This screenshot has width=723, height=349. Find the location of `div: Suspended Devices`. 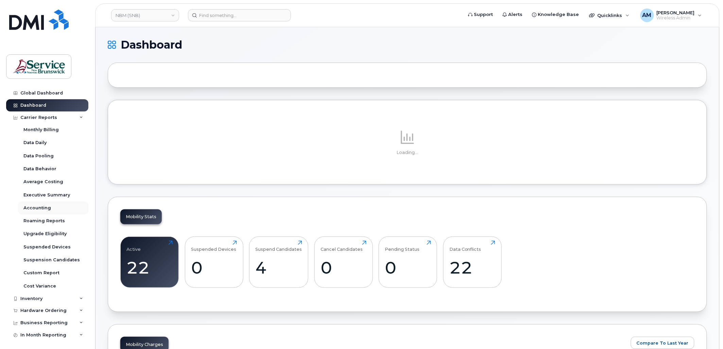

div: Suspended Devices is located at coordinates (213, 246).